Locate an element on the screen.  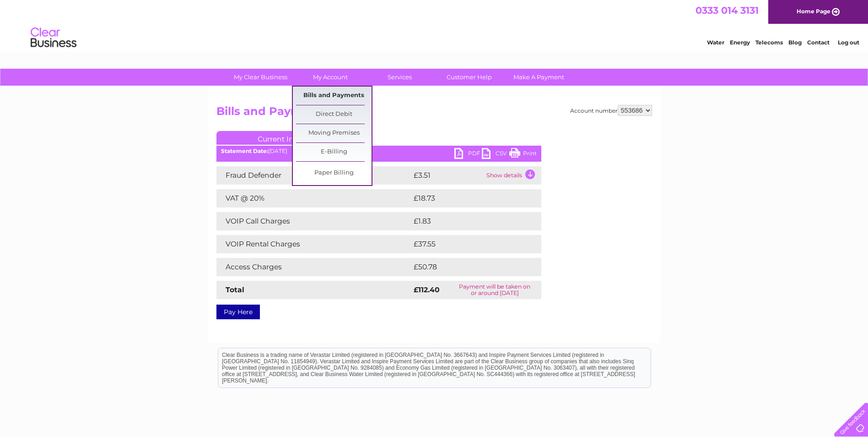
a: Contact is located at coordinates (818, 42).